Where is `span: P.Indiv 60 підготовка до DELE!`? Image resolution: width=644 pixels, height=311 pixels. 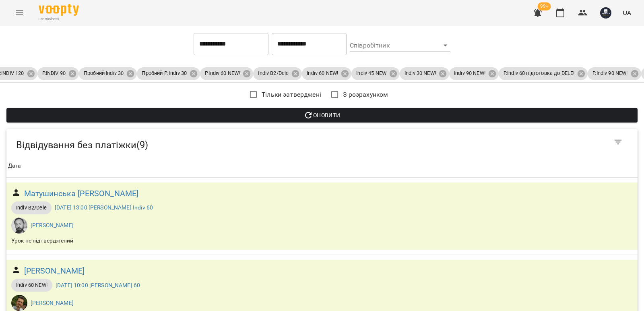 span: P.Indiv 60 підготовка до DELE! is located at coordinates (538, 74).